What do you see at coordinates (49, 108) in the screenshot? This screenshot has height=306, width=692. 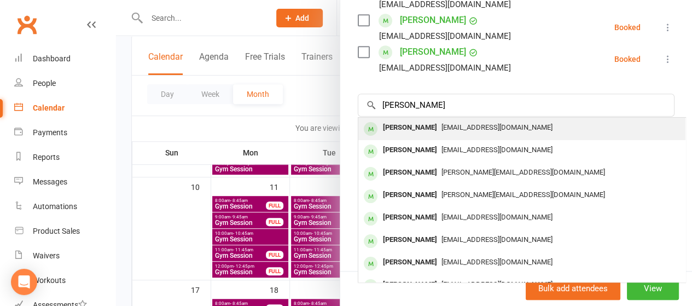 I see `div: Calendar` at bounding box center [49, 108].